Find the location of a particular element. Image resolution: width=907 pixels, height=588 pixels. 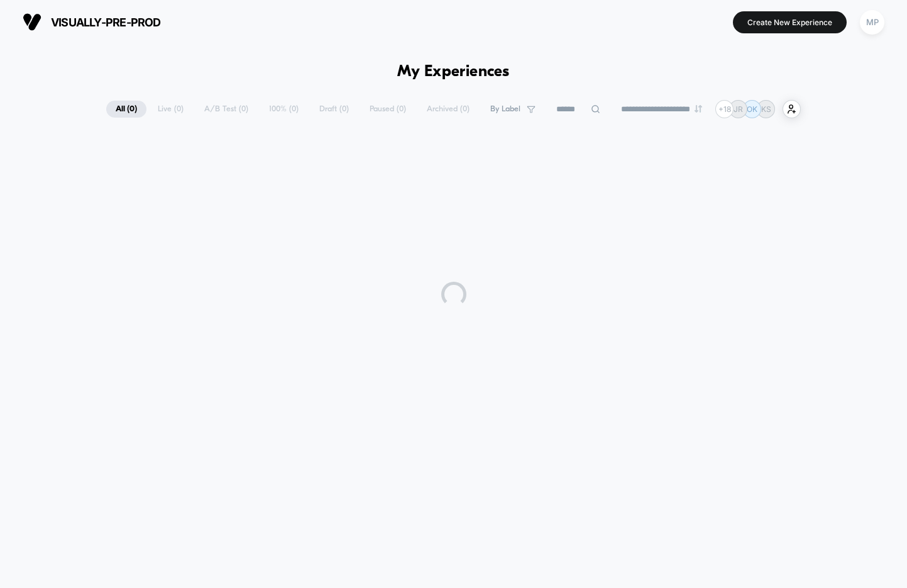

img: end is located at coordinates (698, 109).